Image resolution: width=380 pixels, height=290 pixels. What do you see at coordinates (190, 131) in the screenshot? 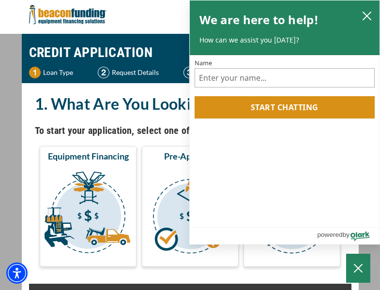
I see `h4: To start your application, select one of the three options below.` at bounding box center [190, 131].